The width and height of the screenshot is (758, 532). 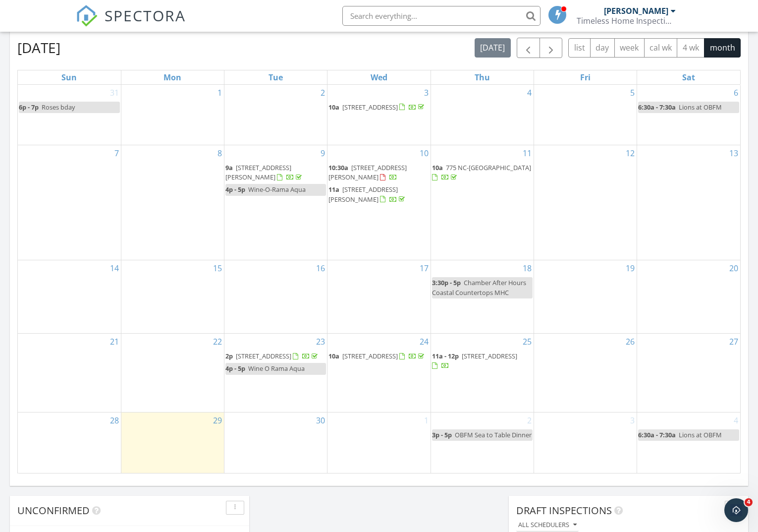 I want to click on td: Go to September 10, 2025, so click(x=379, y=203).